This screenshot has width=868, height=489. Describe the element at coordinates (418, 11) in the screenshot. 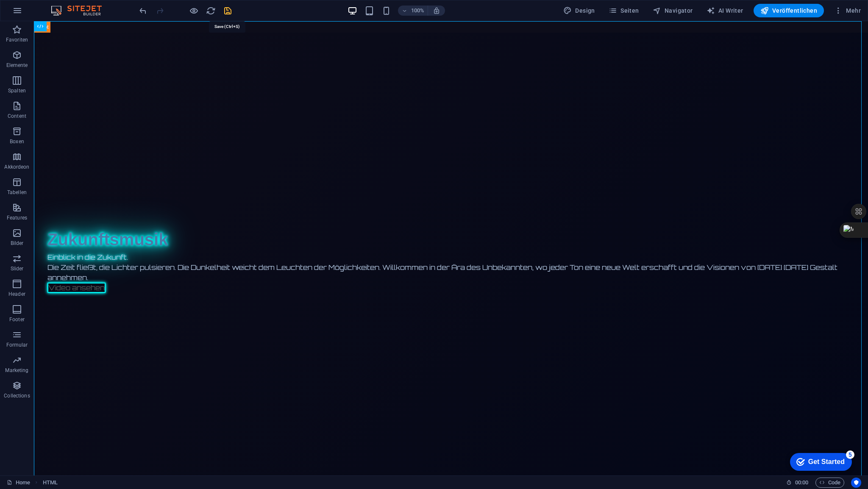

I see `h6: 100%` at that location.